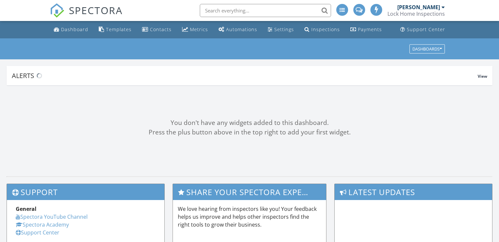  Describe the element at coordinates (157, 30) in the screenshot. I see `a: Contacts` at that location.